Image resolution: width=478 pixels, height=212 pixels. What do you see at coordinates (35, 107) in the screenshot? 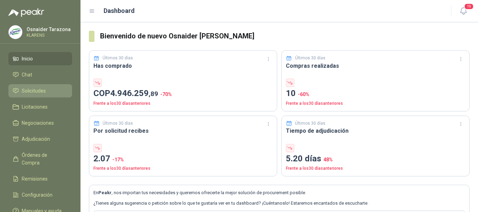
I see `span: Licitaciones` at bounding box center [35, 107].